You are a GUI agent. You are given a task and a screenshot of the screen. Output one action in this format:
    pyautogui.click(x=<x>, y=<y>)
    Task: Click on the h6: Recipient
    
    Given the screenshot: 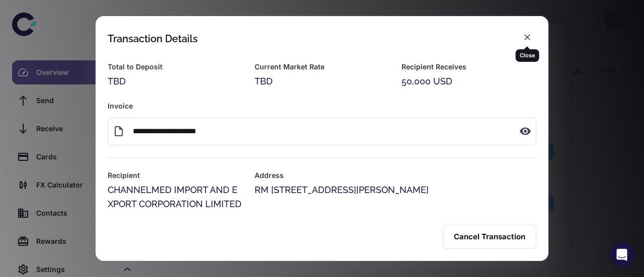 What is the action you would take?
    pyautogui.click(x=175, y=176)
    